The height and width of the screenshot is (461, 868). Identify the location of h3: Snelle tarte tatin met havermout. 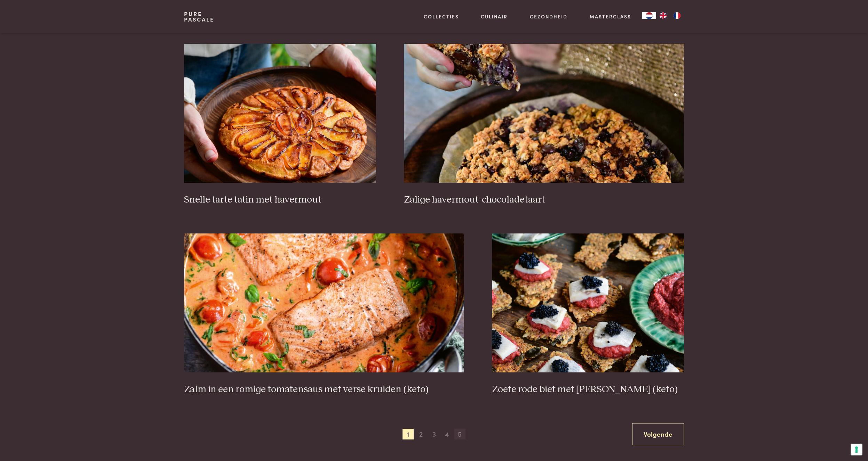
(280, 200).